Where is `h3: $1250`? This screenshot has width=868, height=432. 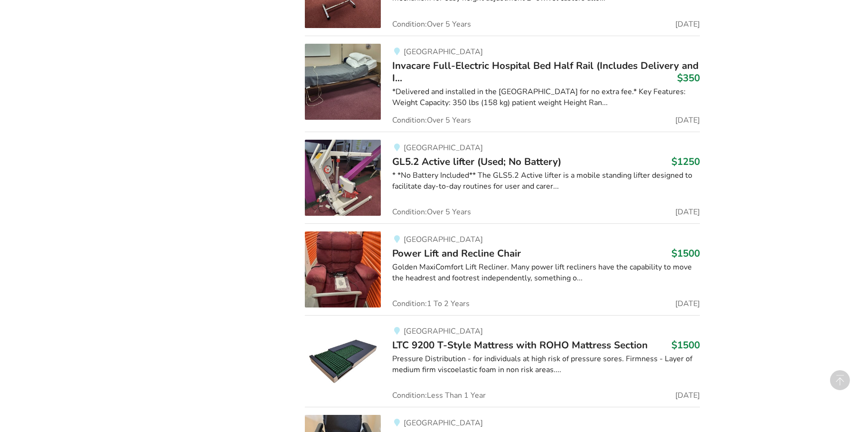
h3: $1250 is located at coordinates (686, 161).